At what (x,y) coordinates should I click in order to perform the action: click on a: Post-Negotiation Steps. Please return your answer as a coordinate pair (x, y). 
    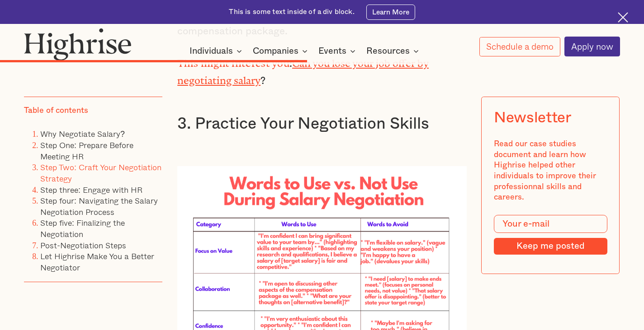
    Looking at the image, I should click on (83, 245).